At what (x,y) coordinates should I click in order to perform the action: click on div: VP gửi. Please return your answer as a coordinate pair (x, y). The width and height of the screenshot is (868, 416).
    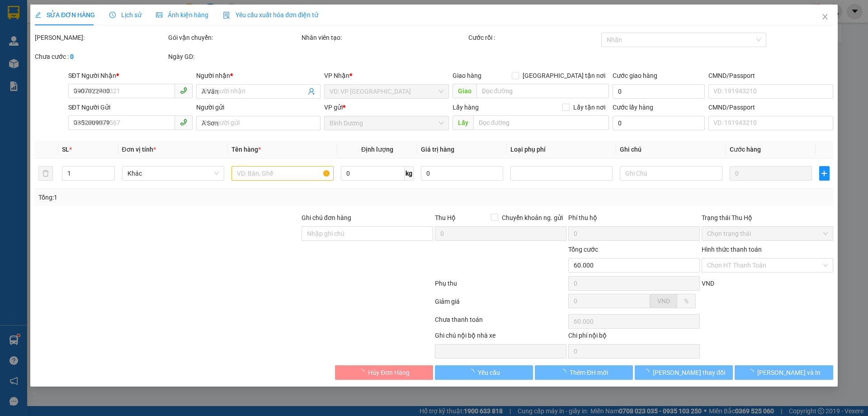
    Looking at the image, I should click on (387, 107).